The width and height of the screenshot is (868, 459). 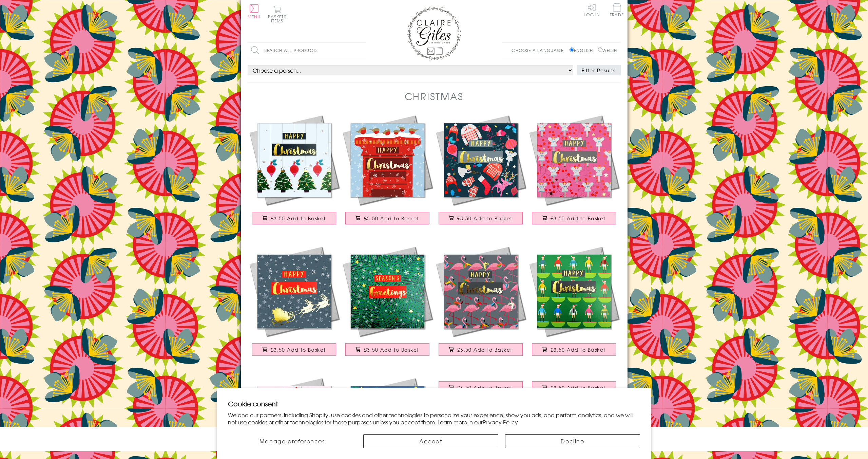 What do you see at coordinates (434, 403) in the screenshot?
I see `h2: Cookie consent` at bounding box center [434, 403].